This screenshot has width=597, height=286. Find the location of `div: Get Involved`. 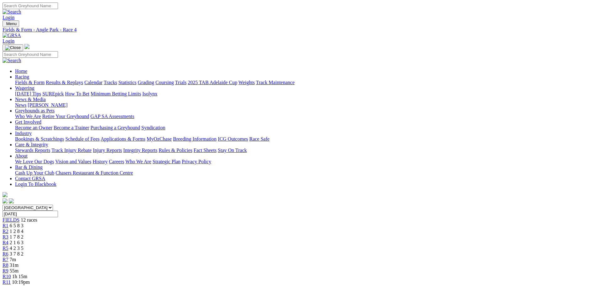

div: Get Involved is located at coordinates (305, 128).